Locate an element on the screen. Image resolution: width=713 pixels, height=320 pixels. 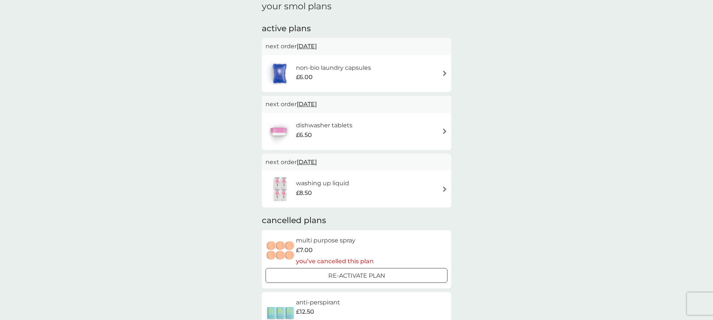
h6: anti-perspirant is located at coordinates (334, 302).